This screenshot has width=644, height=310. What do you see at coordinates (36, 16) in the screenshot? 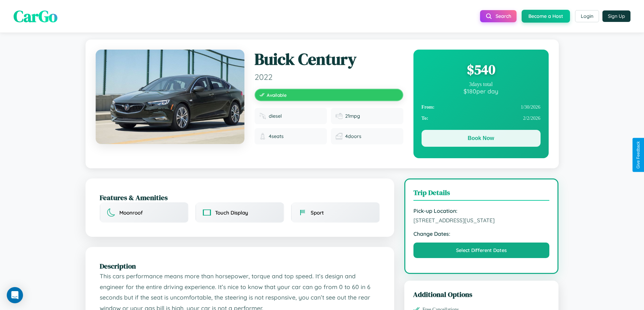
I see `span: CarGo` at bounding box center [36, 16].